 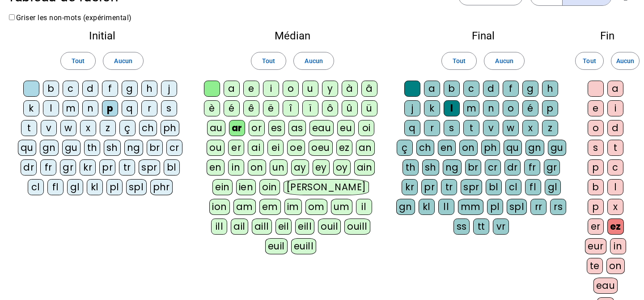 I want to click on div: ph, so click(x=491, y=148).